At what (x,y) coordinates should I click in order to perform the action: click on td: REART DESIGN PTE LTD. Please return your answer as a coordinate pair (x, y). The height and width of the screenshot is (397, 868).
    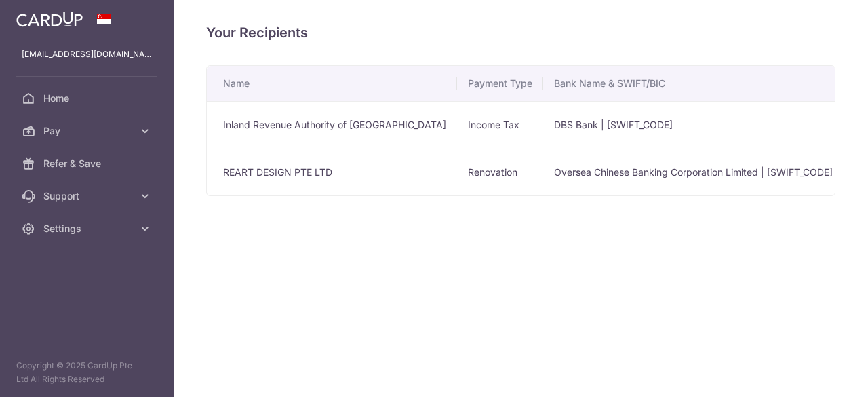
    Looking at the image, I should click on (331, 173).